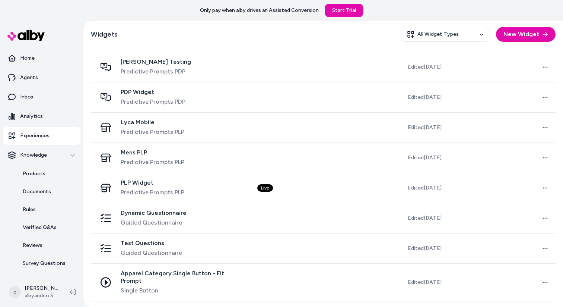 The height and width of the screenshot is (307, 563). Describe the element at coordinates (48, 263) in the screenshot. I see `a: Survey Questions` at that location.